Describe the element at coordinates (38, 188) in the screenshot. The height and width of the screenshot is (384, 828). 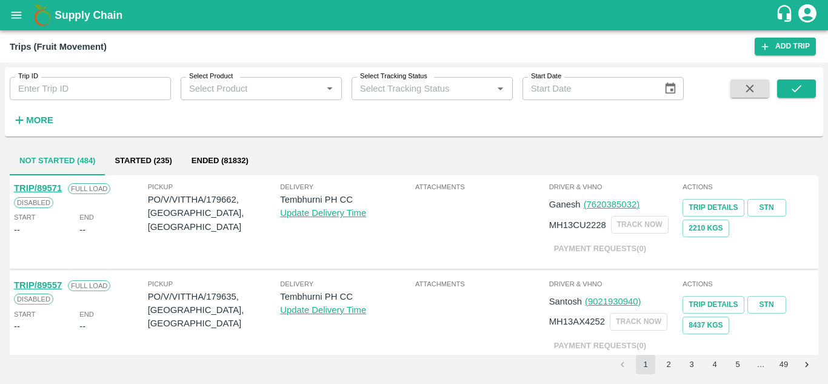
I see `a: TRIP/89571` at that location.